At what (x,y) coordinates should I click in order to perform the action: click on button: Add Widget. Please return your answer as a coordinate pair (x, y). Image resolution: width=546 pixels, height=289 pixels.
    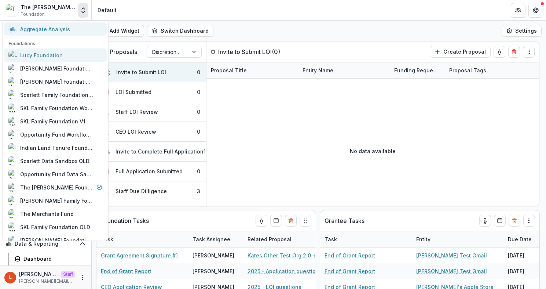
    Looking at the image, I should click on (120, 31).